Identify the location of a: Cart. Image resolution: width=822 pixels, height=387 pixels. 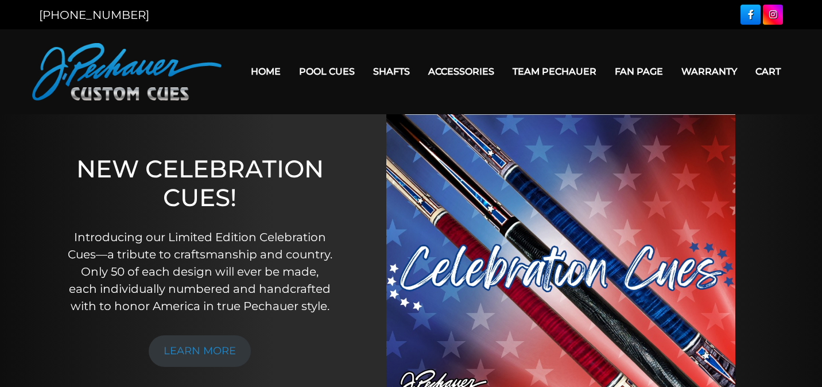
(768, 71).